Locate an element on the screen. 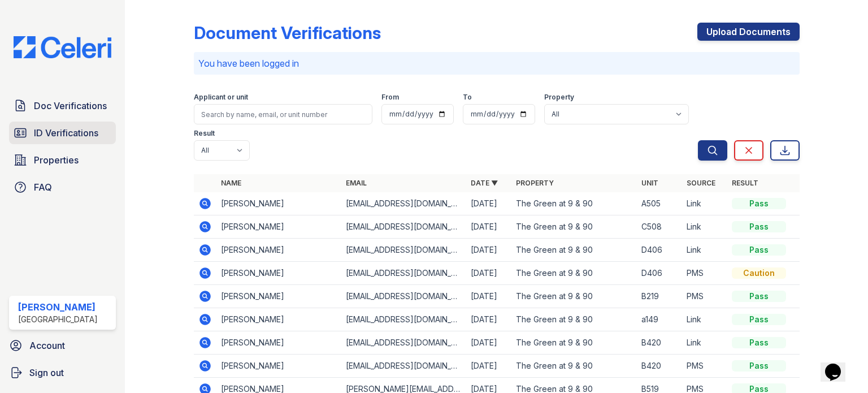 This screenshot has width=868, height=393. a: FAQ is located at coordinates (62, 187).